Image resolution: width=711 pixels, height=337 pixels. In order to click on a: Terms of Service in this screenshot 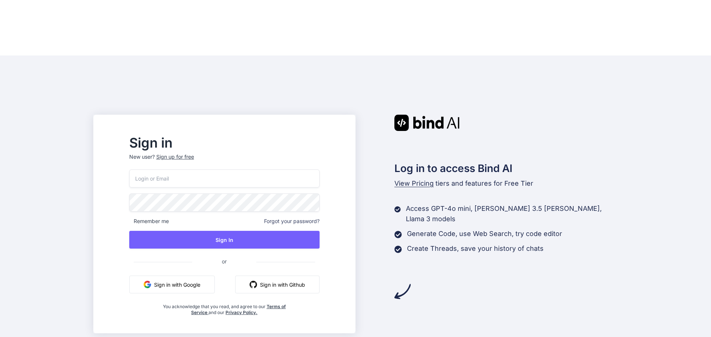, I will do `click(239, 310)`.